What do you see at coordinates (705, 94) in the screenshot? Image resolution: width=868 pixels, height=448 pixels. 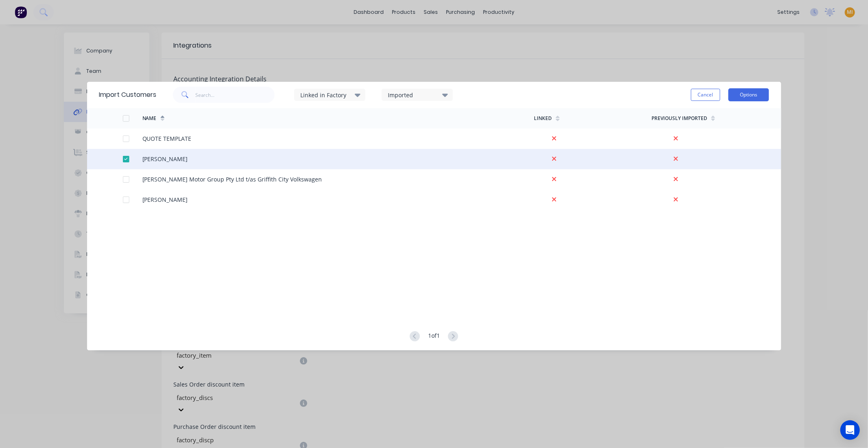 I see `button: Cancel` at bounding box center [705, 94].